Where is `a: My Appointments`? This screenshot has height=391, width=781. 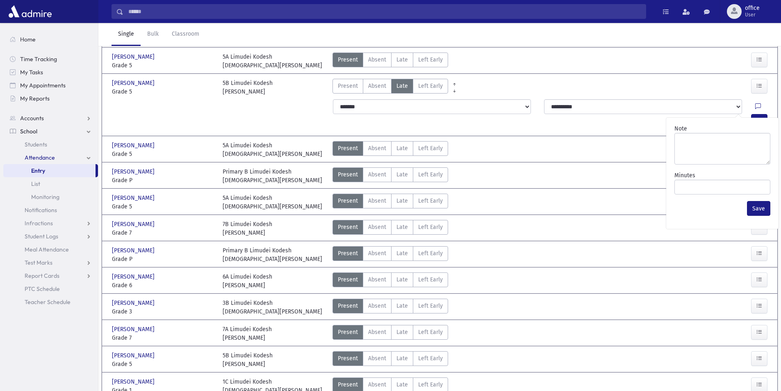 a: My Appointments is located at coordinates (50, 85).